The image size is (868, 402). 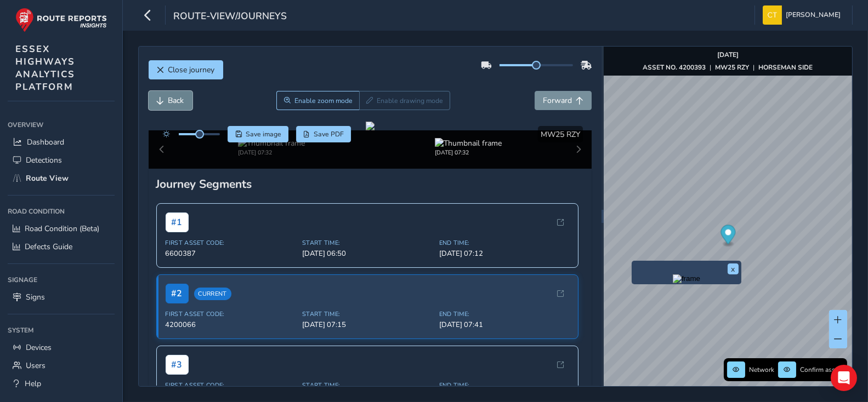 What do you see at coordinates (47, 178) in the screenshot?
I see `span: Route View` at bounding box center [47, 178].